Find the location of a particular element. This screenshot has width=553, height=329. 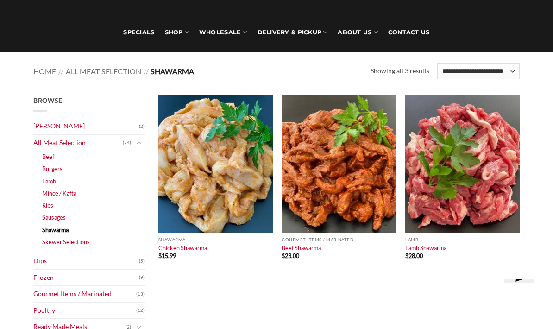

span: (5) is located at coordinates (142, 261).